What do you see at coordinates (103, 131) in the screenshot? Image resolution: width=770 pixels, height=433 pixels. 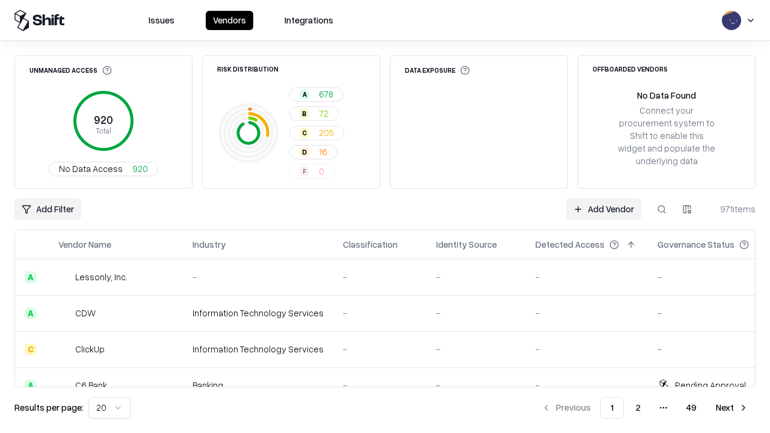 I see `tspan: Total` at bounding box center [103, 131].